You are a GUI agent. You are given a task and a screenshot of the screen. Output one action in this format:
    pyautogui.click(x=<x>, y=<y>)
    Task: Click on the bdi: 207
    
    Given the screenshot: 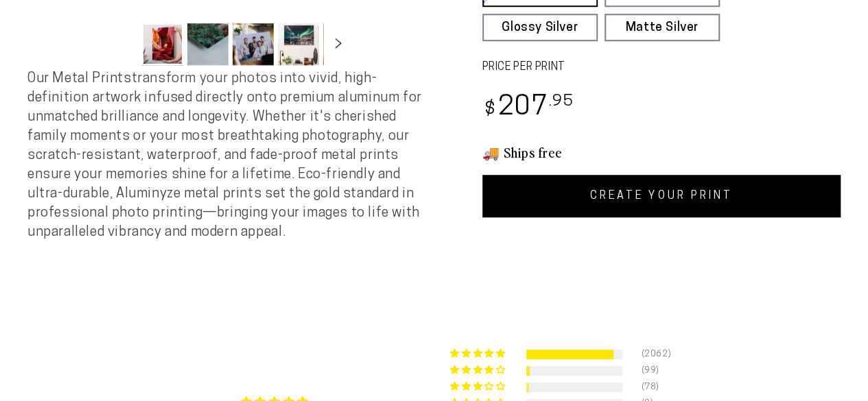 What is the action you would take?
    pyautogui.click(x=527, y=108)
    